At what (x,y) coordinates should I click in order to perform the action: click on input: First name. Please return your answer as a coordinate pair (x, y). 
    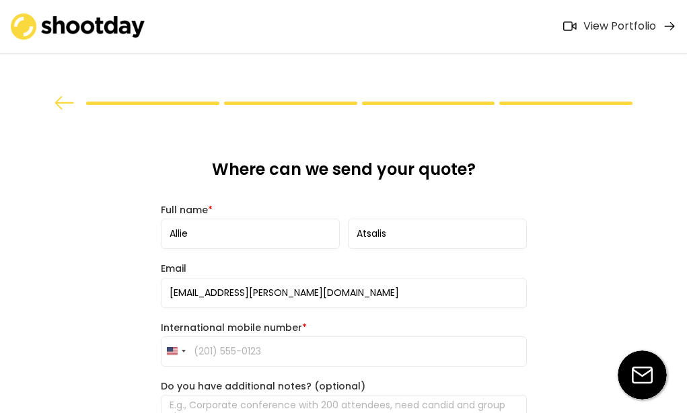
    Looking at the image, I should click on (250, 234).